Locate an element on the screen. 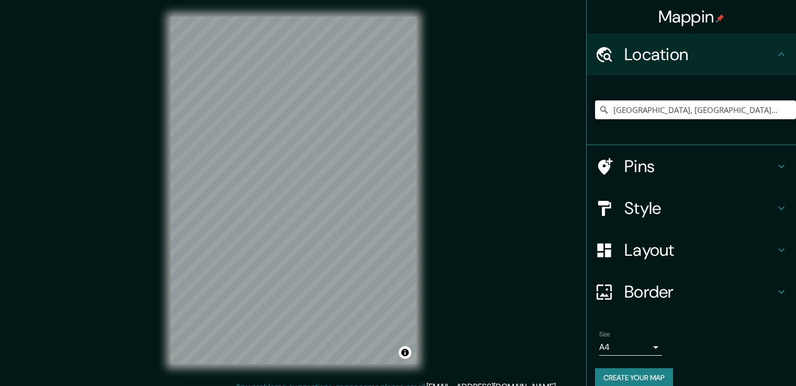  h4: Border is located at coordinates (699, 292).